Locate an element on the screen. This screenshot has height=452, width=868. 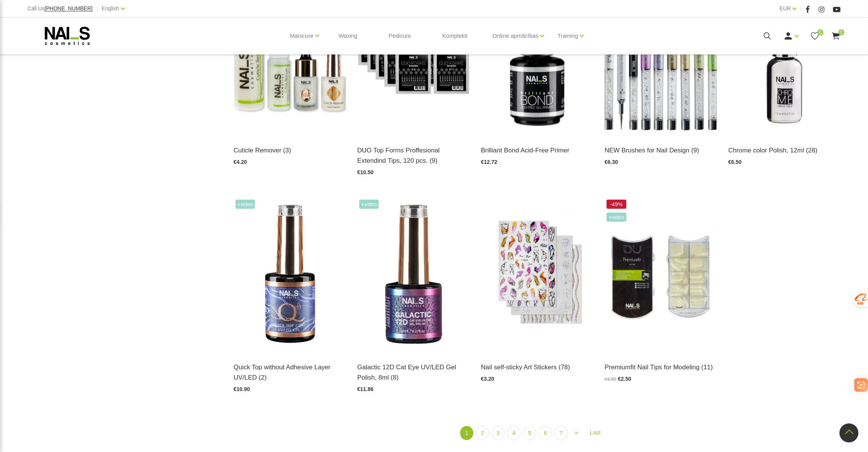
a: Komplekti is located at coordinates (455, 36).